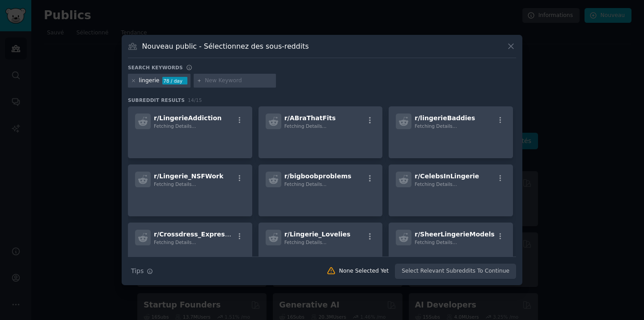 The image size is (644, 320). I want to click on span: r/ bigboobproblems, so click(318, 176).